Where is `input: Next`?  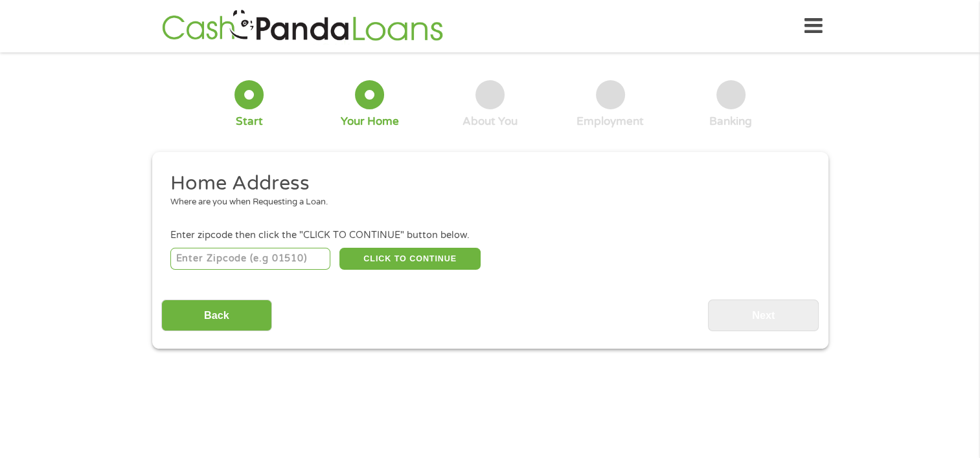 input: Next is located at coordinates (763, 315).